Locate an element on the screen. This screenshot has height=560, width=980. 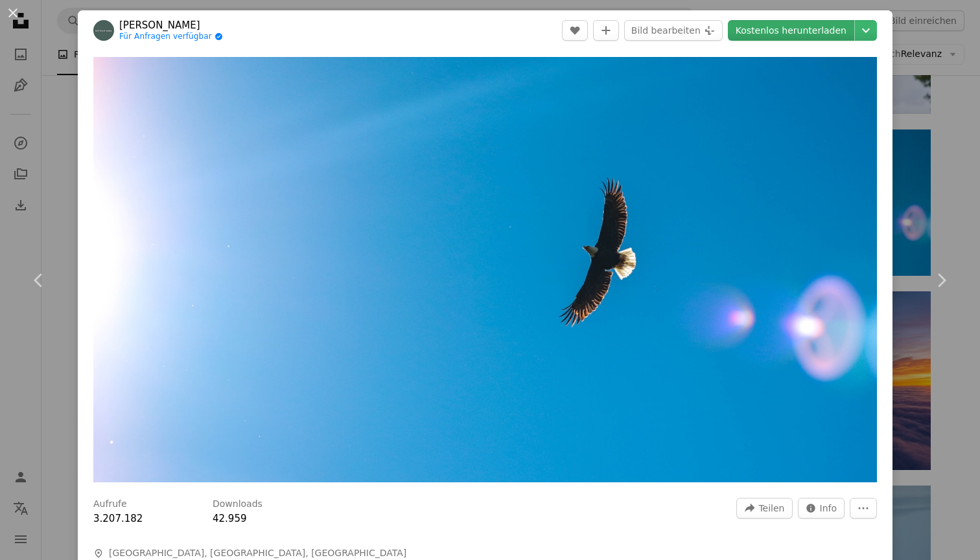
a: Kostenlos herunterladen is located at coordinates (791, 30).